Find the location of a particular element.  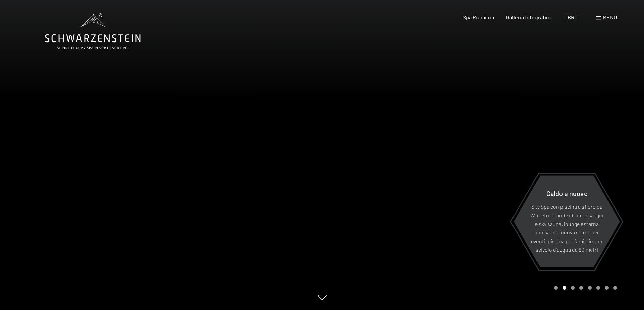

div: Carosello Pagina 7 is located at coordinates (606, 288).